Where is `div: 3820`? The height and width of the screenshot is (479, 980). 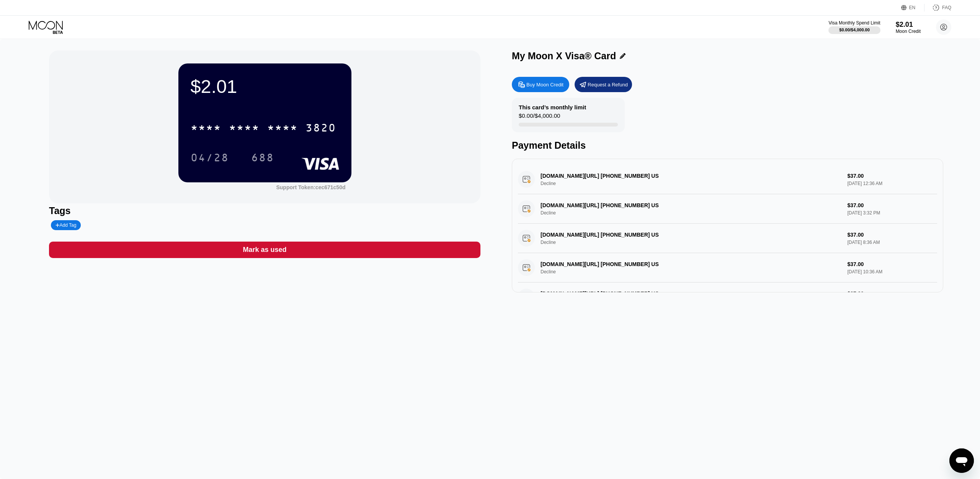 div: 3820 is located at coordinates (320, 129).